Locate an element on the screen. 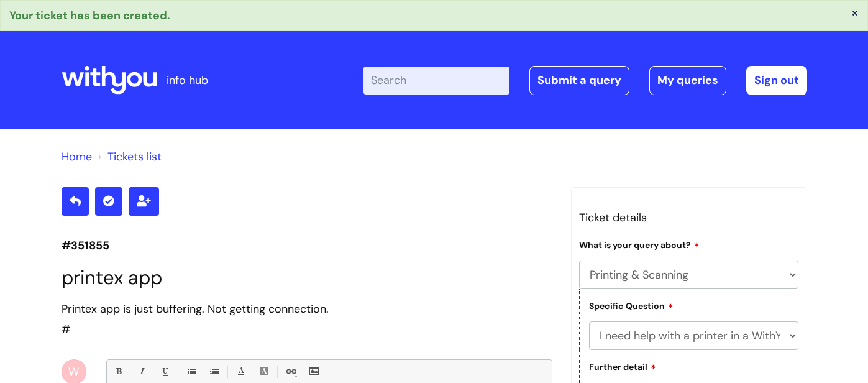  h1: printex app is located at coordinates (307, 277).